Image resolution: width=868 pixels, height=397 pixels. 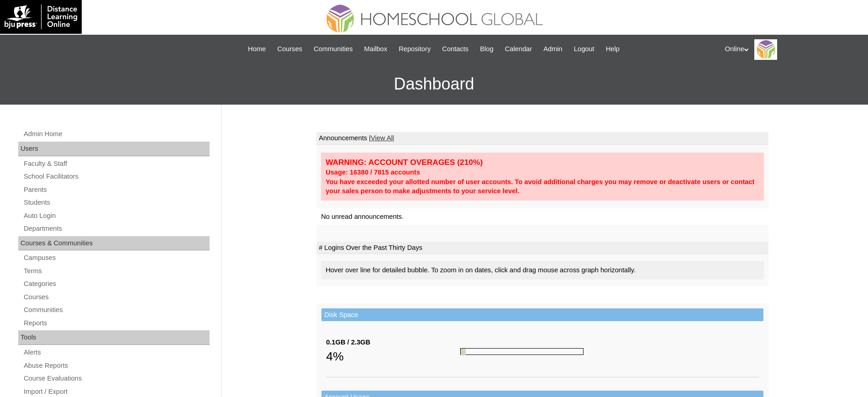 What do you see at coordinates (333, 49) in the screenshot?
I see `span: Communities` at bounding box center [333, 49].